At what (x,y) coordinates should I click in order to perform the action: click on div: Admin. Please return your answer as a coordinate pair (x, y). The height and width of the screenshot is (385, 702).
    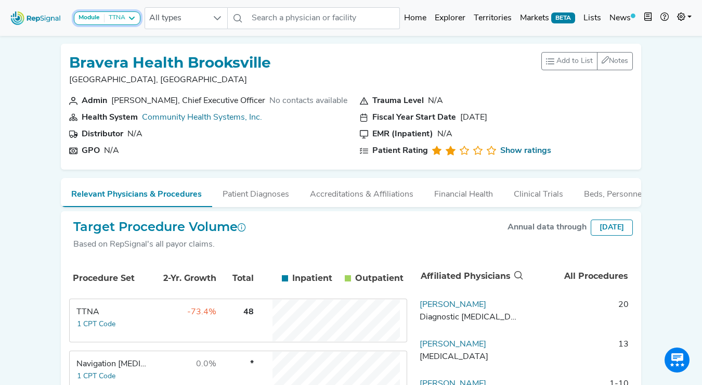
    Looking at the image, I should click on (94, 101).